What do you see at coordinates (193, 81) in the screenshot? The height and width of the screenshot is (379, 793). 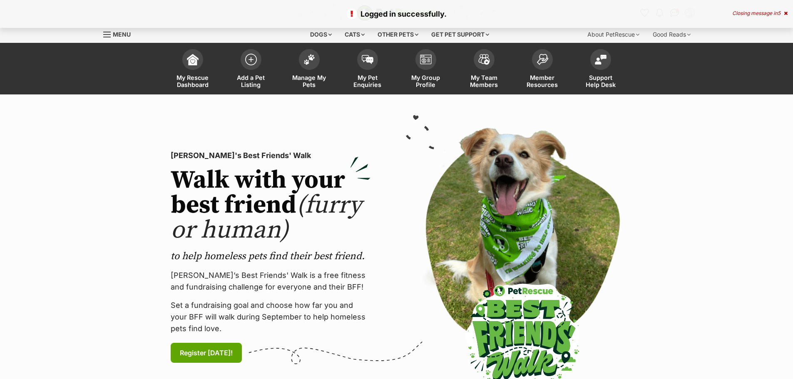 I see `span: My Rescue Dashboard` at bounding box center [193, 81].